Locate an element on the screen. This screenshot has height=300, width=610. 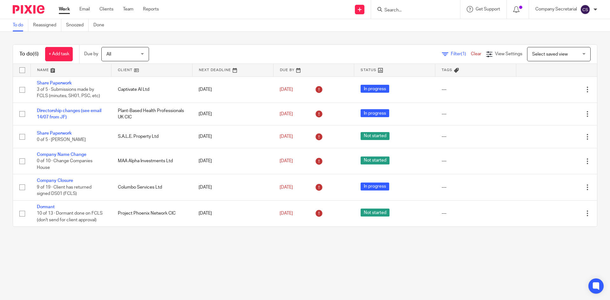
a: Done is located at coordinates (101, 25).